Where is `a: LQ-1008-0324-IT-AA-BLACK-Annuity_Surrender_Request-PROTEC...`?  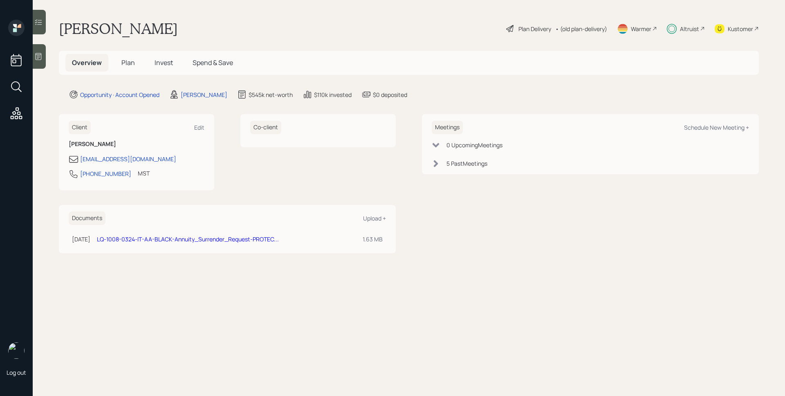 a: LQ-1008-0324-IT-AA-BLACK-Annuity_Surrender_Request-PROTEC... is located at coordinates (188, 239).